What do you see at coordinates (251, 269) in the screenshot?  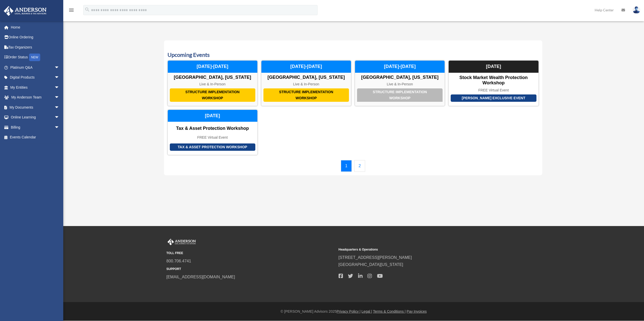 I see `small: SUPPORT` at bounding box center [251, 269].